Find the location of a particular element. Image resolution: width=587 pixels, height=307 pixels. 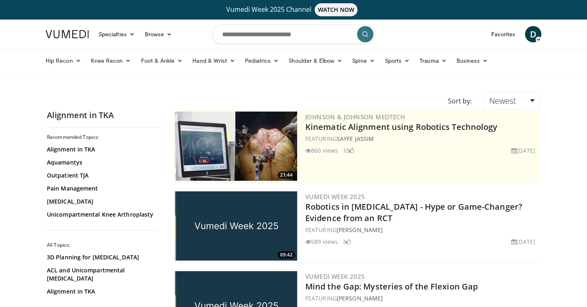

a: Specialties is located at coordinates (117, 34).